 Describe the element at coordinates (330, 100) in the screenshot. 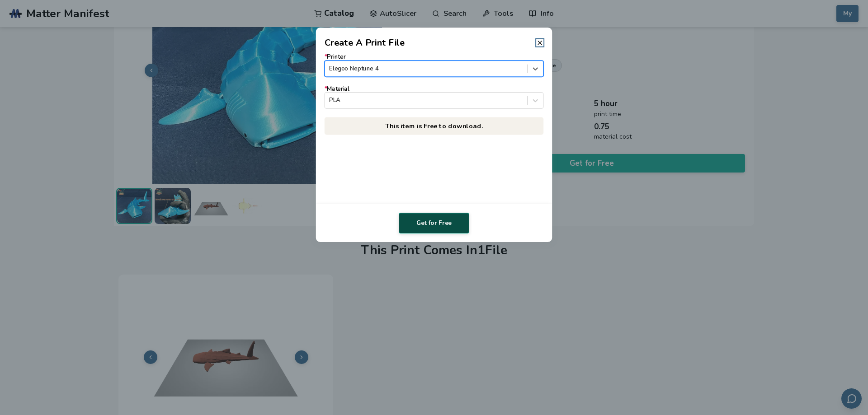

I see `input: *MaterialPLA` at that location.